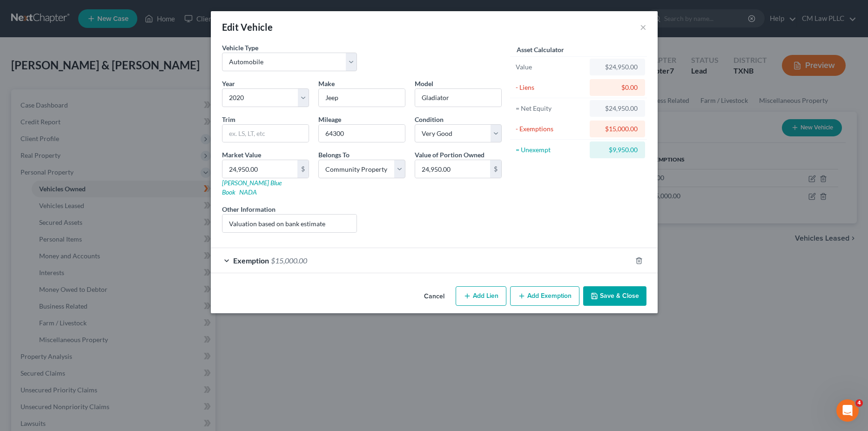  I want to click on label: Model, so click(424, 83).